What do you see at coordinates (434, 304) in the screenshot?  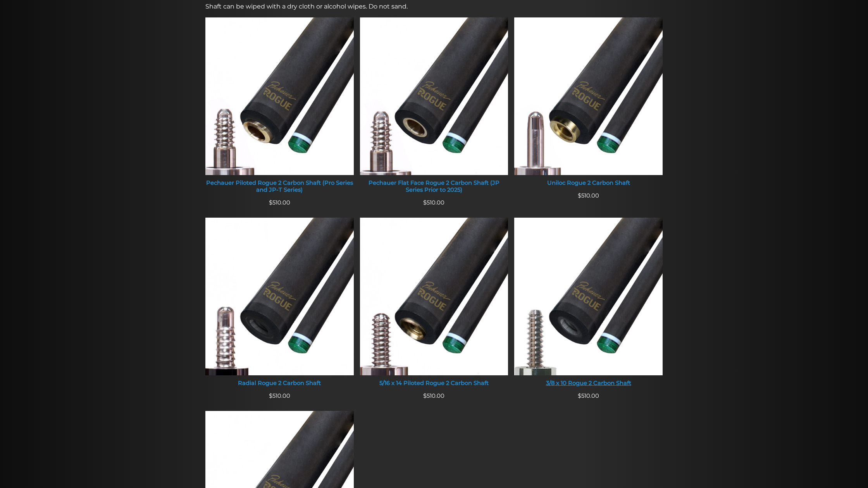 I see `a: 5/16 x 14 Piloted Rogue 2 Carbon Shaft 5/16 x 14 Piloted Rogue 2 Carbon Shaft` at bounding box center [434, 304].